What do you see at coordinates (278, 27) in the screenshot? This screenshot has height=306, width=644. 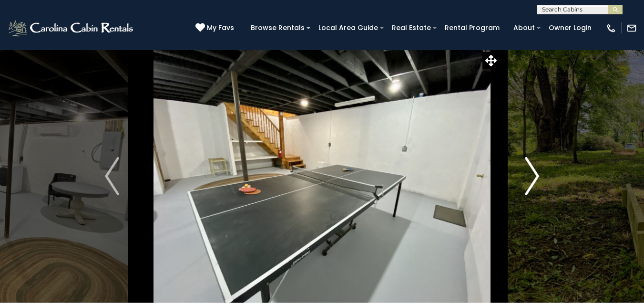 I see `a: Browse Rentals` at bounding box center [278, 27].